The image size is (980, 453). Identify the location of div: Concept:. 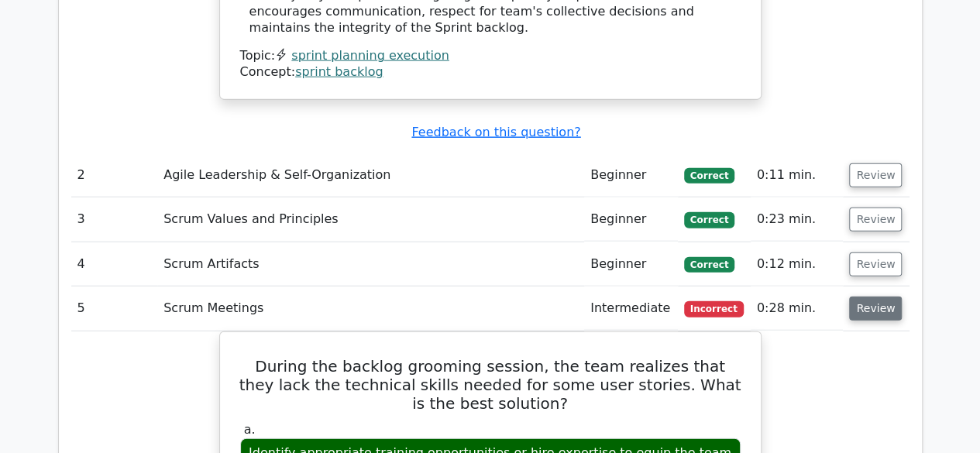
(490, 72).